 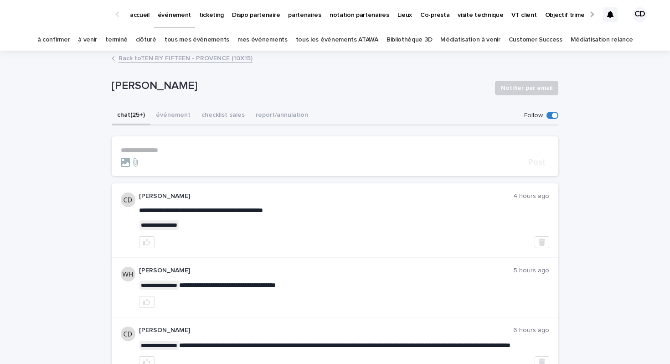 What do you see at coordinates (536, 40) in the screenshot?
I see `a: Customer Success` at bounding box center [536, 40].